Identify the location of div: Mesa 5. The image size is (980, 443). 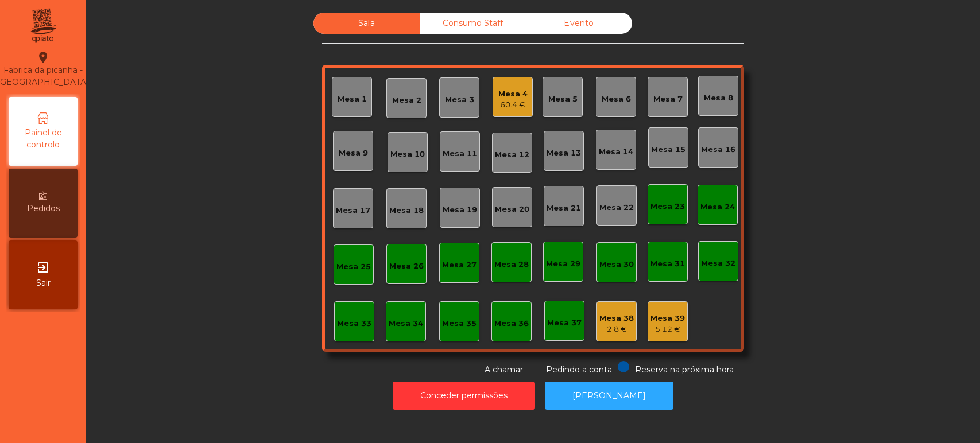
(562, 99).